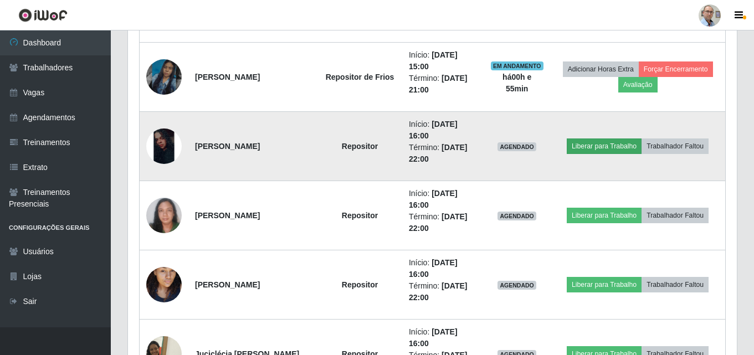 The width and height of the screenshot is (754, 355). What do you see at coordinates (517, 66) in the screenshot?
I see `span: EM ANDAMENTO` at bounding box center [517, 66].